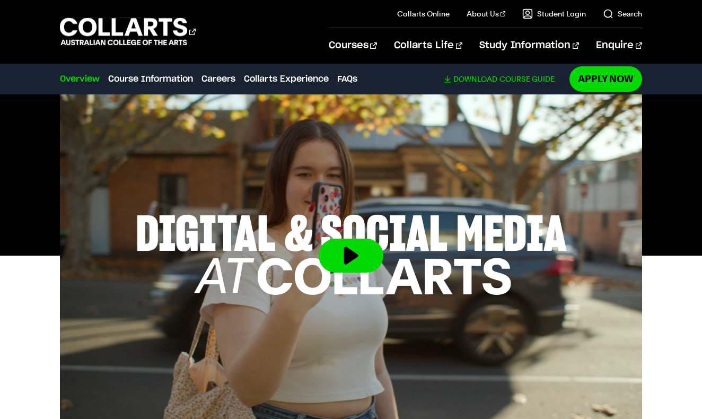  Describe the element at coordinates (503, 79) in the screenshot. I see `a: DownloadCourse Guide` at that location.